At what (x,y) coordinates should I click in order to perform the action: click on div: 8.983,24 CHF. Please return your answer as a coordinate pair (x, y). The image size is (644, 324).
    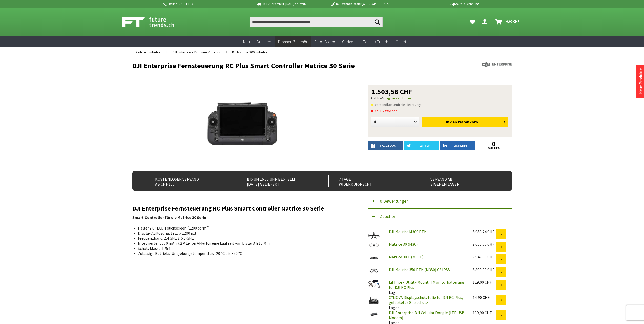
    Looking at the image, I should click on (484, 232).